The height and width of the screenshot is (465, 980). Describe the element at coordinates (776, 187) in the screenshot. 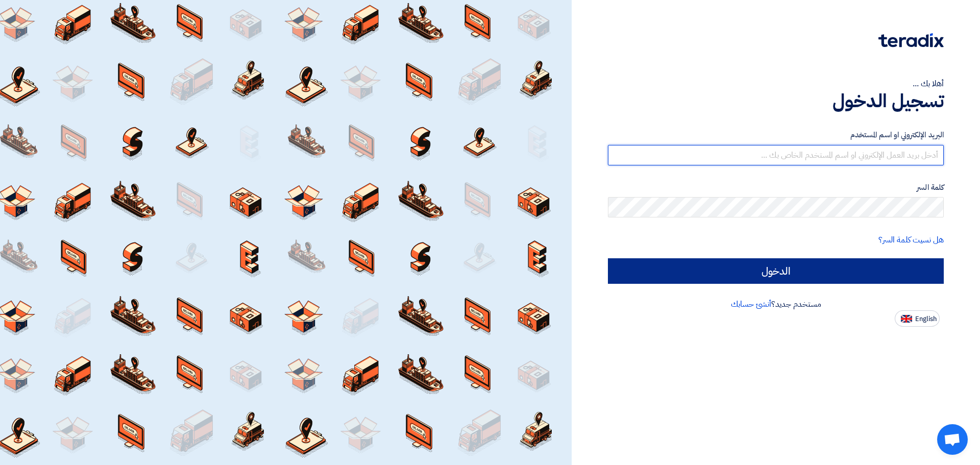

I see `label: كلمة السر` at that location.